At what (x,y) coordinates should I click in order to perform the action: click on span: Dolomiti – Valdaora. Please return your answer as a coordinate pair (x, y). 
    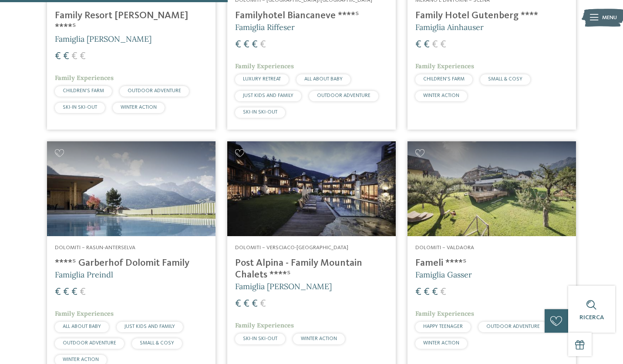
    Looking at the image, I should click on (444, 248).